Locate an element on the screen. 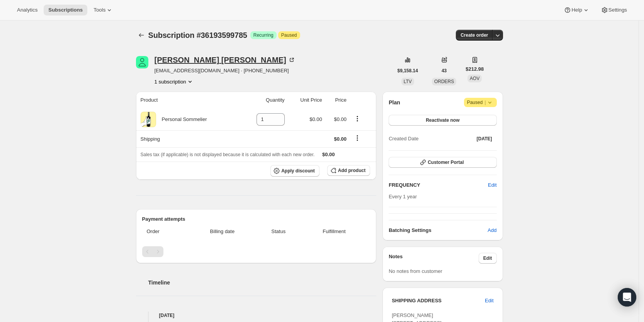 The width and height of the screenshot is (644, 322). h2: Timeline is located at coordinates (262, 282).